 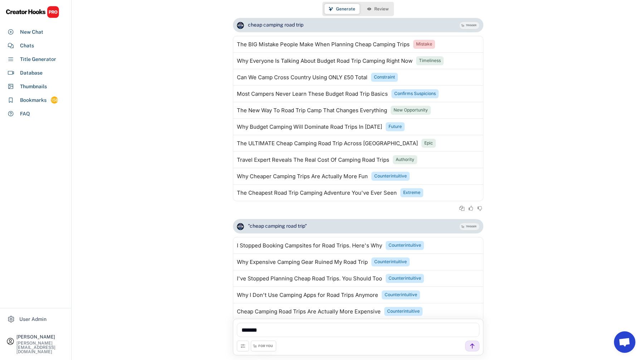 I want to click on div: Constraint, so click(x=384, y=77).